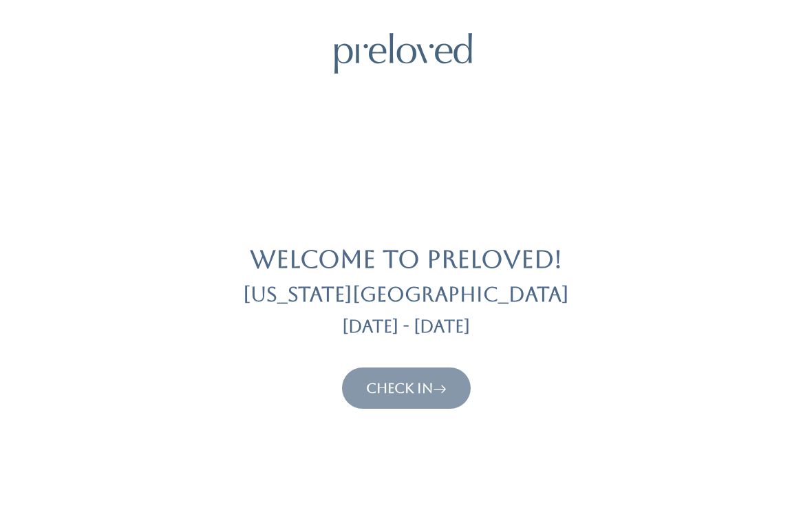 The image size is (812, 512). I want to click on h1: Welcome to Preloved!, so click(406, 259).